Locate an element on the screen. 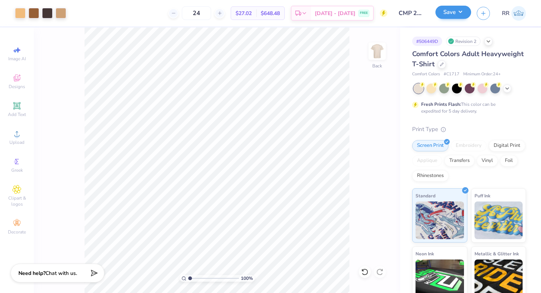 This screenshot has width=541, height=293. span: Neon Ink is located at coordinates (425, 253).